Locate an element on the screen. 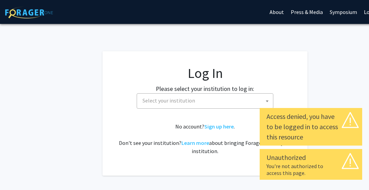 Image resolution: width=369 pixels, height=190 pixels. label: Please select your institution to log in: is located at coordinates (205, 88).